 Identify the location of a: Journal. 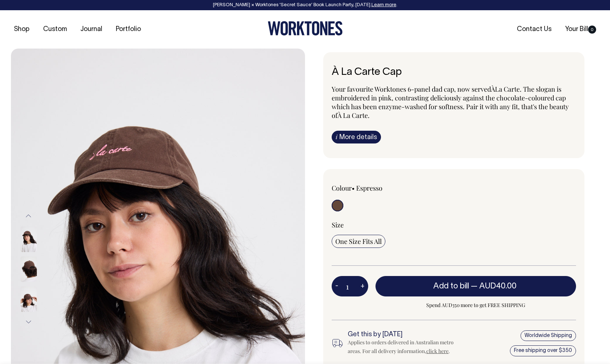
(91, 29).